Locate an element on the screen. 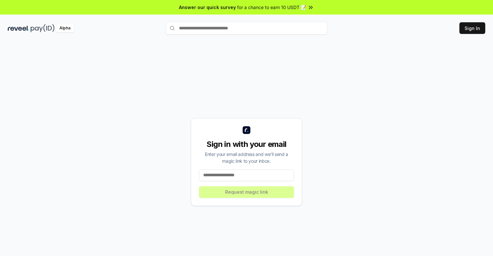 The height and width of the screenshot is (256, 493). button: Sign In is located at coordinates (473, 28).